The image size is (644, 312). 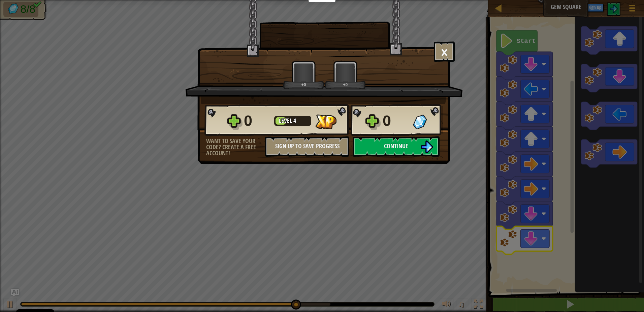 What do you see at coordinates (420, 122) in the screenshot?
I see `img: Gems Gained` at bounding box center [420, 122].